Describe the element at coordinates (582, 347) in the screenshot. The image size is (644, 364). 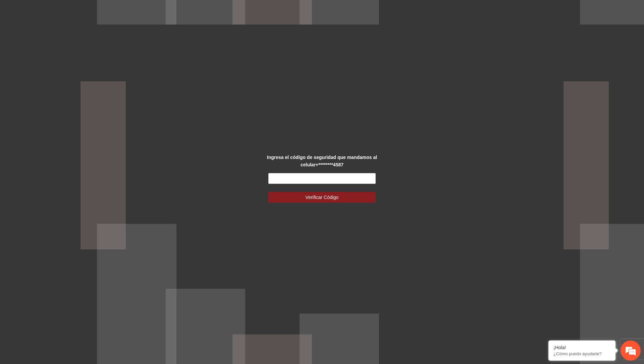
I see `div: ¡Hola!` at that location.